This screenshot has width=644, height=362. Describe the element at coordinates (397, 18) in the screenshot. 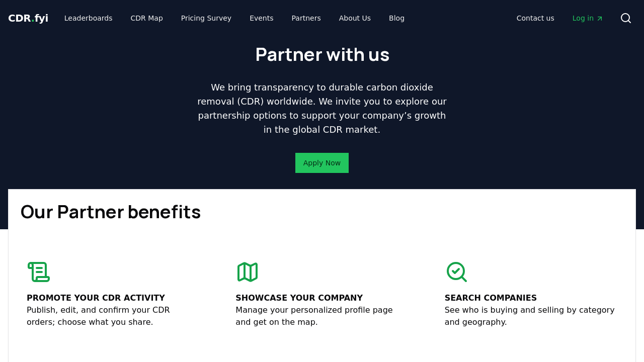

I see `a: Blog` at that location.